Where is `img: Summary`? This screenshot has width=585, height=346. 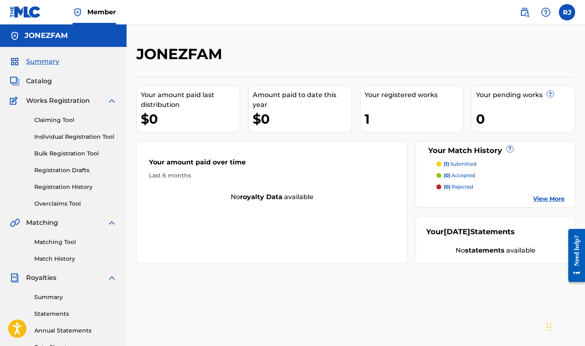
img: Summary is located at coordinates (15, 62).